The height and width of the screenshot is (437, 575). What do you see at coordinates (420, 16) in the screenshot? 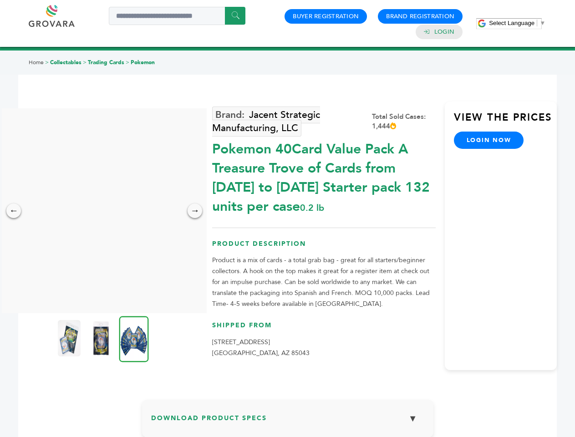
I see `a: Brand Registration` at bounding box center [420, 16].